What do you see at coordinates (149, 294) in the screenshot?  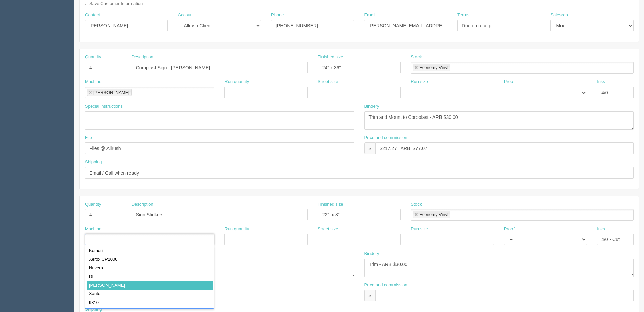 I see `div: Xante` at bounding box center [149, 294].